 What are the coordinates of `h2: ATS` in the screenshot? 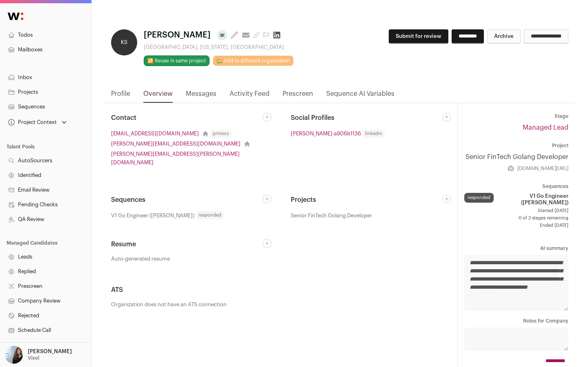 It's located at (281, 290).